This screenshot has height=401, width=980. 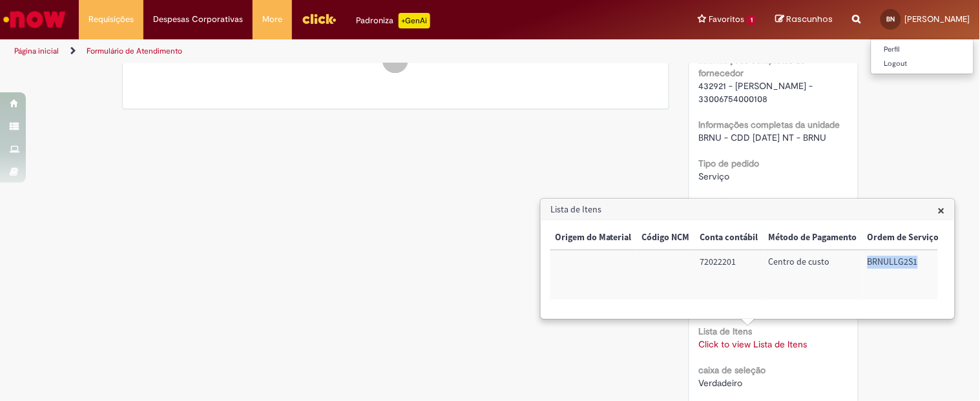 What do you see at coordinates (941, 210) in the screenshot?
I see `button: Close` at bounding box center [941, 210].